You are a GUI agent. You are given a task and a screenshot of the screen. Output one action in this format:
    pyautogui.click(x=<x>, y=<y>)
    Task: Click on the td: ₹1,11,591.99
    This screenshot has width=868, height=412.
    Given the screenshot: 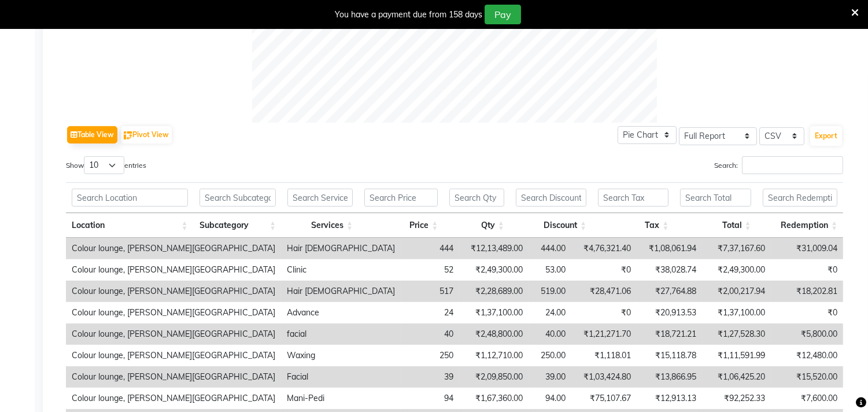 What is the action you would take?
    pyautogui.click(x=736, y=355)
    